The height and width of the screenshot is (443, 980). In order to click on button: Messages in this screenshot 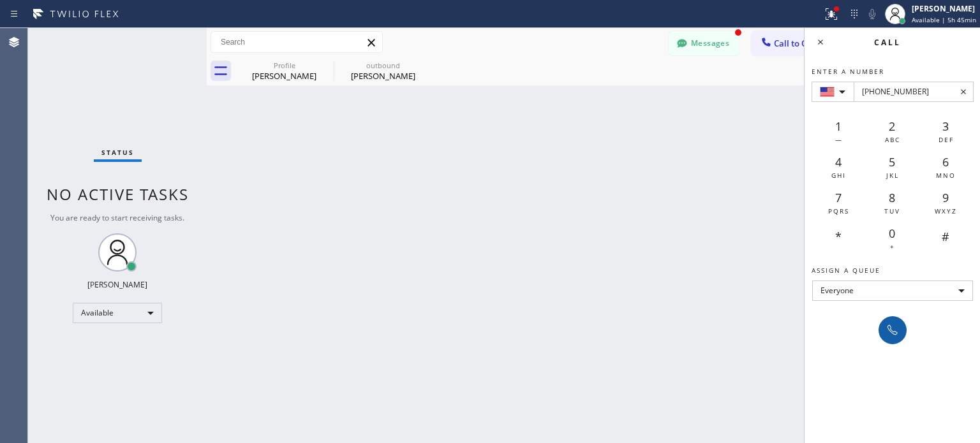, I will do `click(704, 44)`.